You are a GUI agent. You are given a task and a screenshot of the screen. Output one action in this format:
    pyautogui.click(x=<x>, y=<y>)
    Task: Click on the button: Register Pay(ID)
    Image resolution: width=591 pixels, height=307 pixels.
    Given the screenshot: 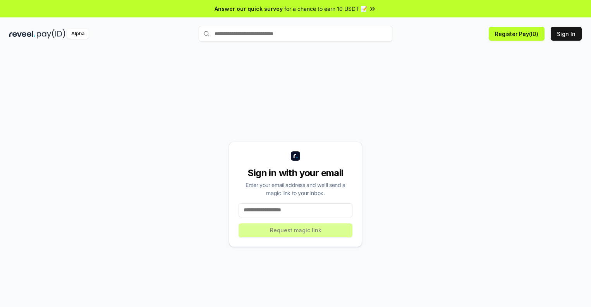 What is the action you would take?
    pyautogui.click(x=517, y=34)
    